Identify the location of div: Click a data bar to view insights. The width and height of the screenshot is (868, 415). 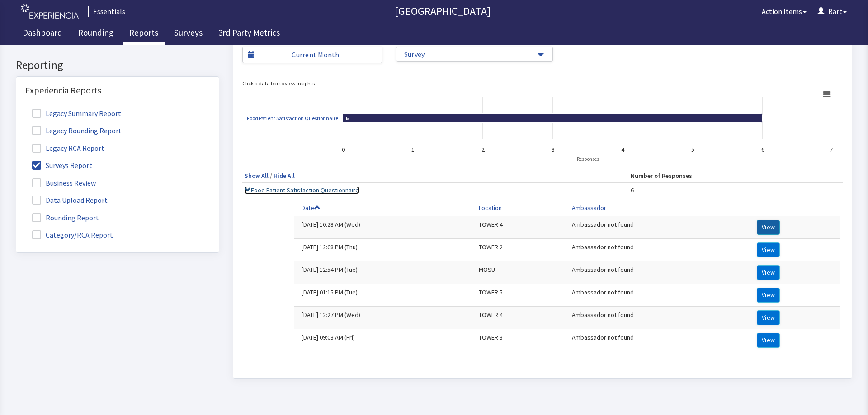
(543, 38).